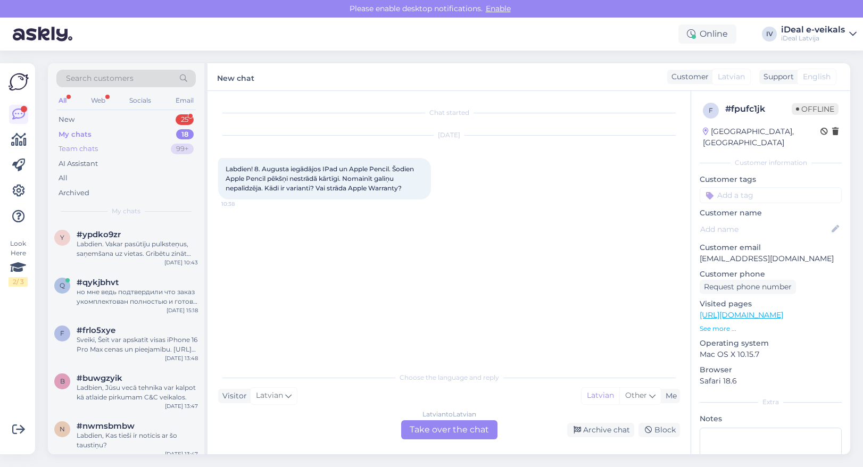 This screenshot has height=467, width=863. Describe the element at coordinates (236, 77) in the screenshot. I see `label: New chat` at that location.